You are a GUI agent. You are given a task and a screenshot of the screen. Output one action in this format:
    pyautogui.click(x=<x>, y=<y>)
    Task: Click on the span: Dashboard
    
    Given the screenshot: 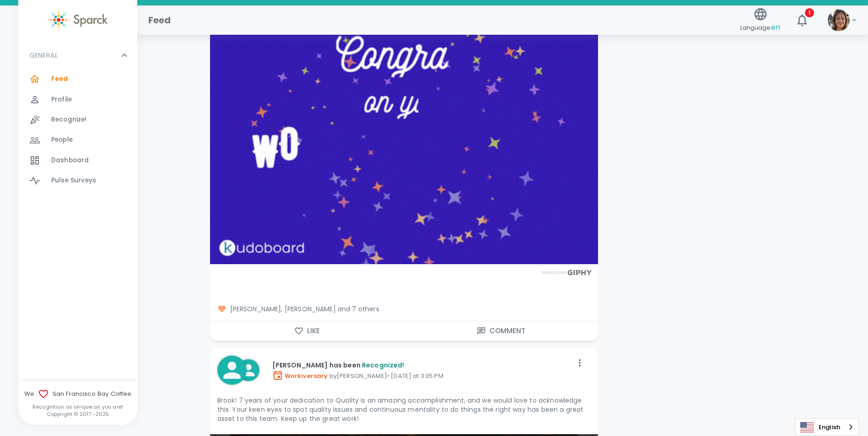 What is the action you would take?
    pyautogui.click(x=70, y=161)
    